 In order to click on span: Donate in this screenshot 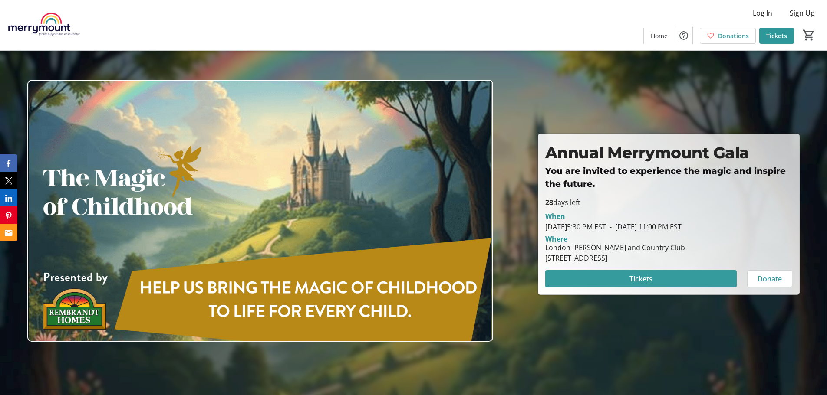, I will do `click(770, 279)`.